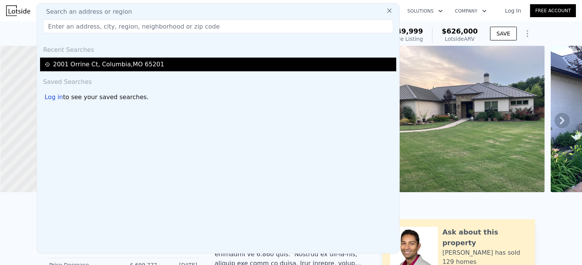 This screenshot has width=582, height=265. What do you see at coordinates (405, 39) in the screenshot?
I see `span: Active Listing` at bounding box center [405, 39].